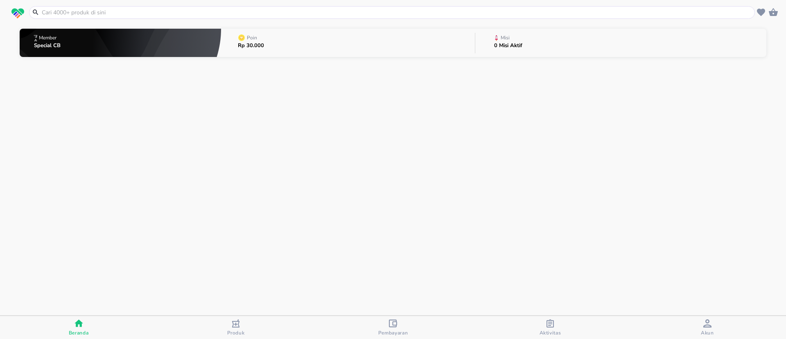 This screenshot has width=786, height=339. Describe the element at coordinates (79, 332) in the screenshot. I see `span: Beranda` at that location.